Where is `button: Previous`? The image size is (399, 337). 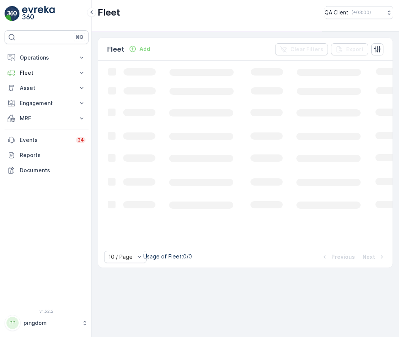
button: Previous is located at coordinates (338, 257).